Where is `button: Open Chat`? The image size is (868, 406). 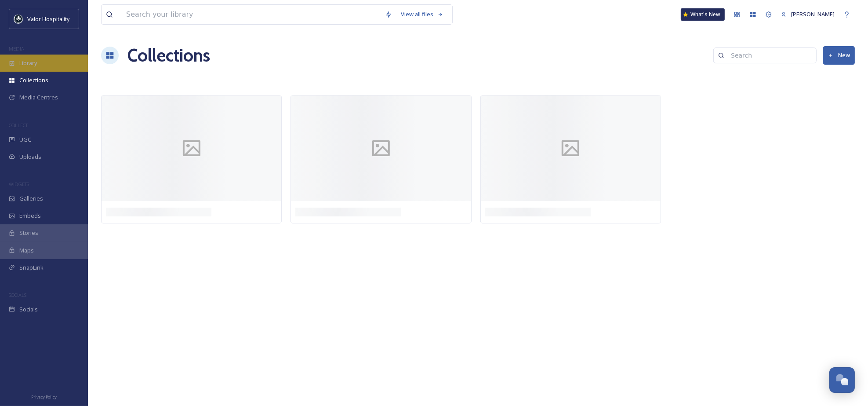 button: Open Chat is located at coordinates (842, 380).